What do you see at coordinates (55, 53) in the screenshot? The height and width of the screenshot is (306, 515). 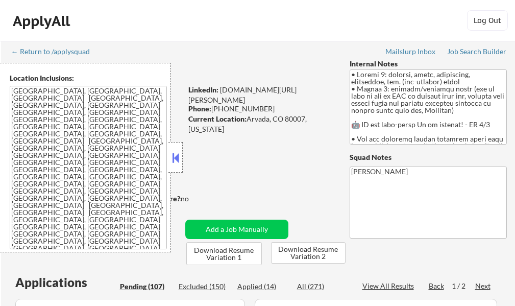 I see `a: ← Return to /applysquad` at bounding box center [55, 53].